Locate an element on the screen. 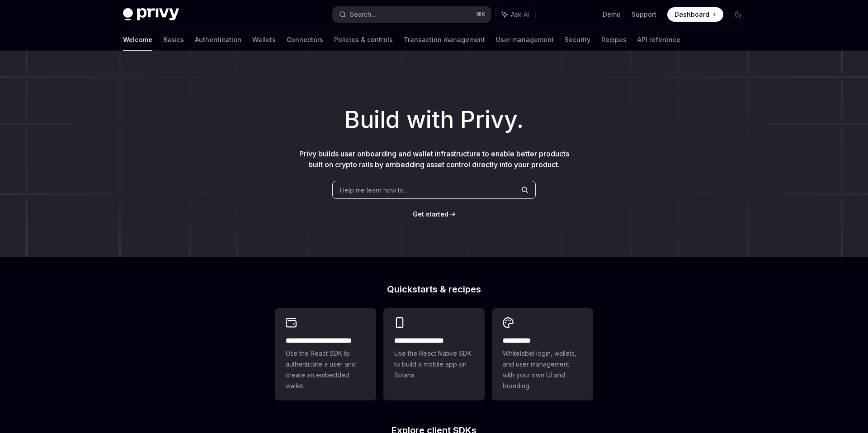 Image resolution: width=868 pixels, height=433 pixels. a: Get started is located at coordinates (430, 214).